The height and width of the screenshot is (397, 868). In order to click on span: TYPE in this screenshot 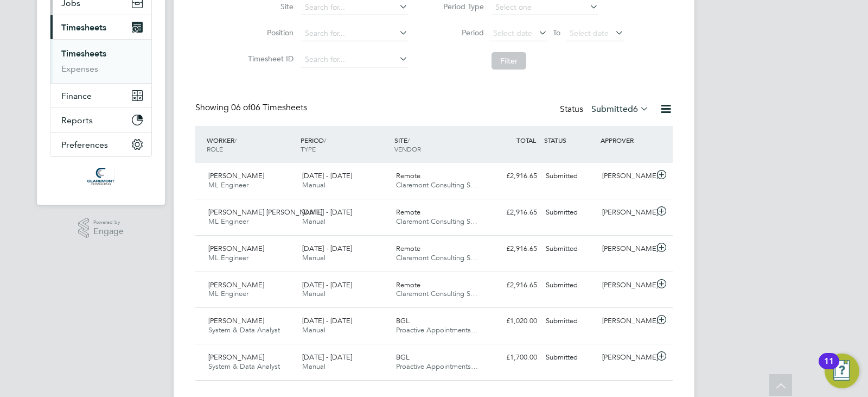, I will do `click(308, 149)`.